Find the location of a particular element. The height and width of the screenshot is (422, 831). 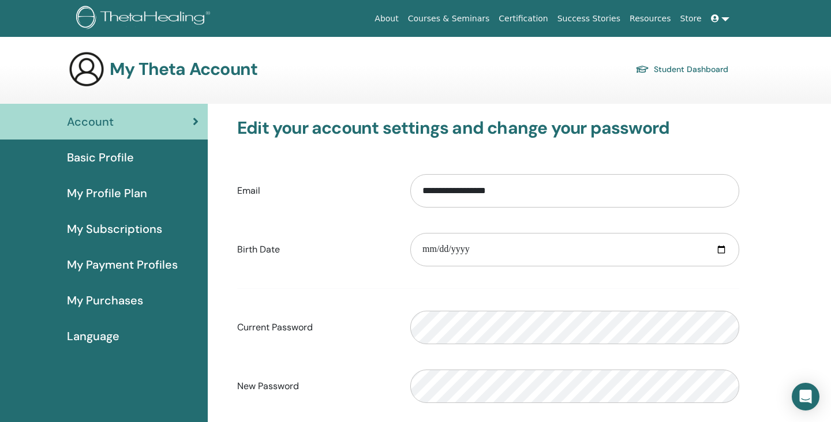

span: Account is located at coordinates (90, 122).